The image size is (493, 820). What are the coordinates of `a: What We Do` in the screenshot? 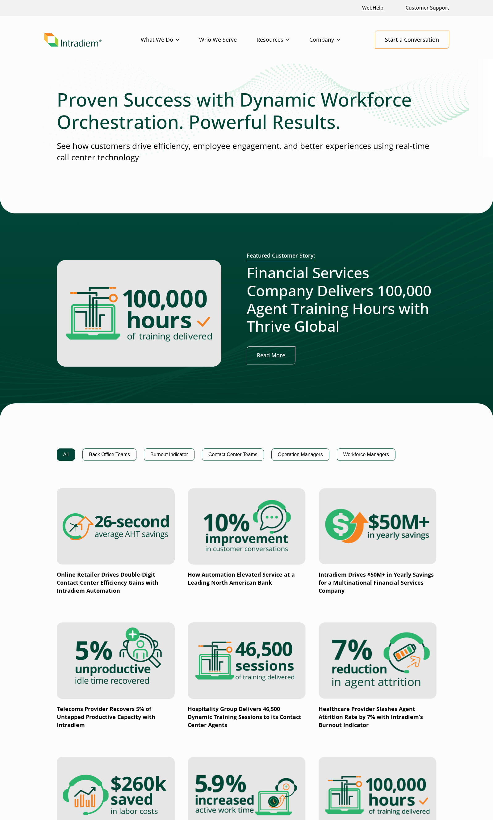 It's located at (170, 40).